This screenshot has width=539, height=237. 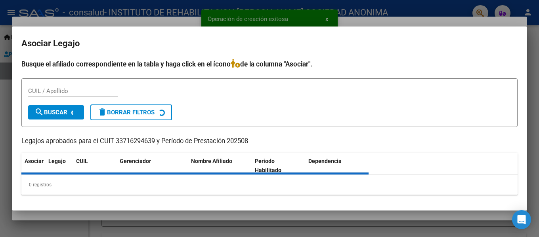 What do you see at coordinates (82, 161) in the screenshot?
I see `span: CUIL` at bounding box center [82, 161].